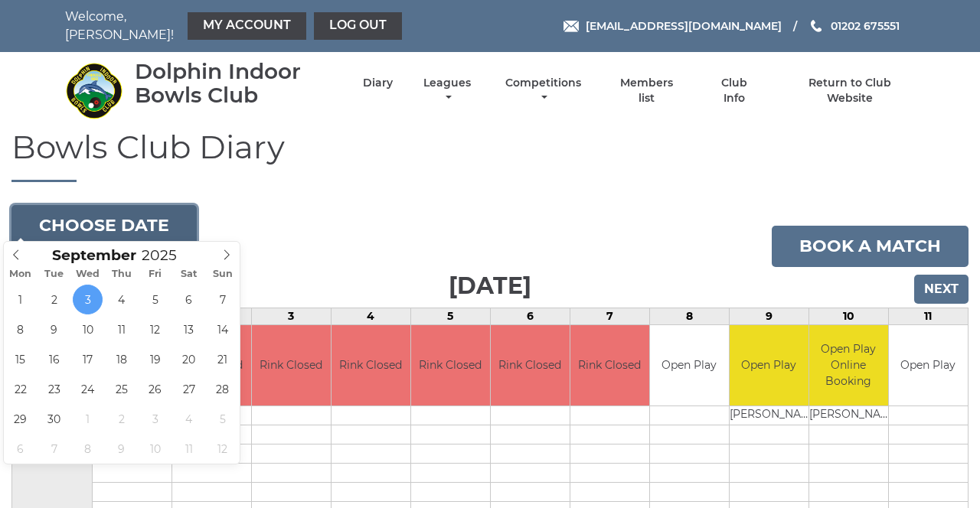 The height and width of the screenshot is (508, 980). What do you see at coordinates (223, 274) in the screenshot?
I see `span: Sun` at bounding box center [223, 274].